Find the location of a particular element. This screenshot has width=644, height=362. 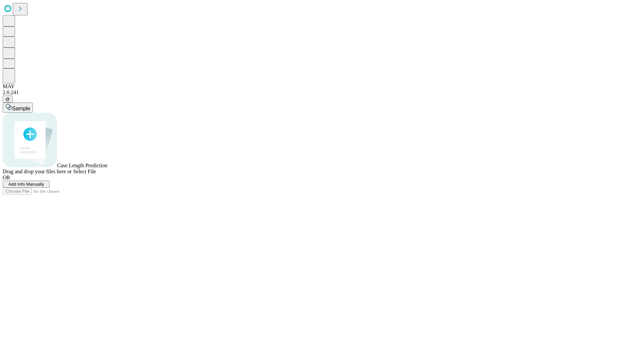

div: 2.0.241 is located at coordinates (322, 92).